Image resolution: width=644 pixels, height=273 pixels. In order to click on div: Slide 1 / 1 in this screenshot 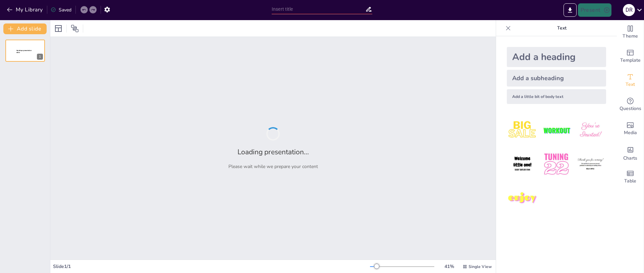, I will do `click(211, 266)`.